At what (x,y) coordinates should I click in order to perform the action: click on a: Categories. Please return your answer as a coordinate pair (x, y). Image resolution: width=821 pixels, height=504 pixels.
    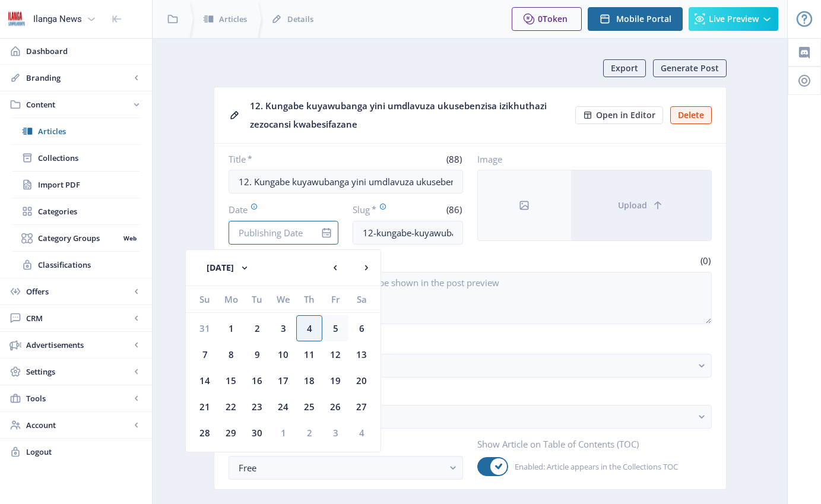
    Looking at the image, I should click on (76, 211).